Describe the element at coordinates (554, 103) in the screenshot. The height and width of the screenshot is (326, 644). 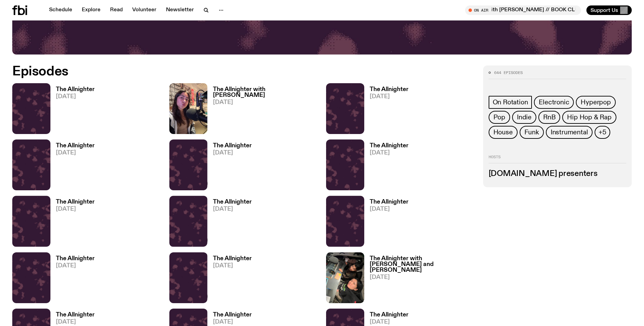
I see `a: Electronic` at that location.